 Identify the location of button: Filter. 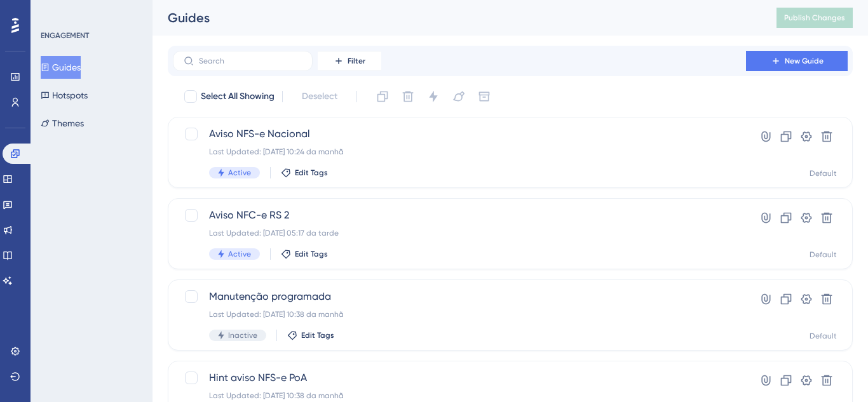
(350, 61).